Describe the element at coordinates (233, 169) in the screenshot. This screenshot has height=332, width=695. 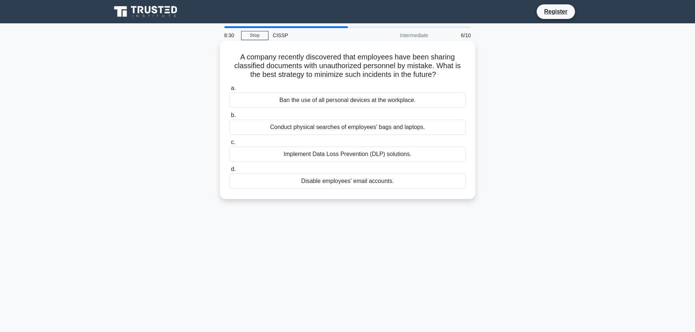
I see `span: d.` at that location.